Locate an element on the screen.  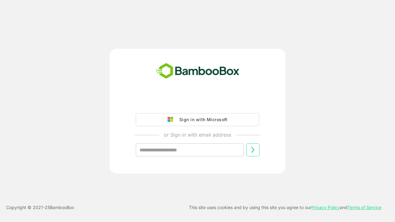
img: bamboobox is located at coordinates (197, 71).